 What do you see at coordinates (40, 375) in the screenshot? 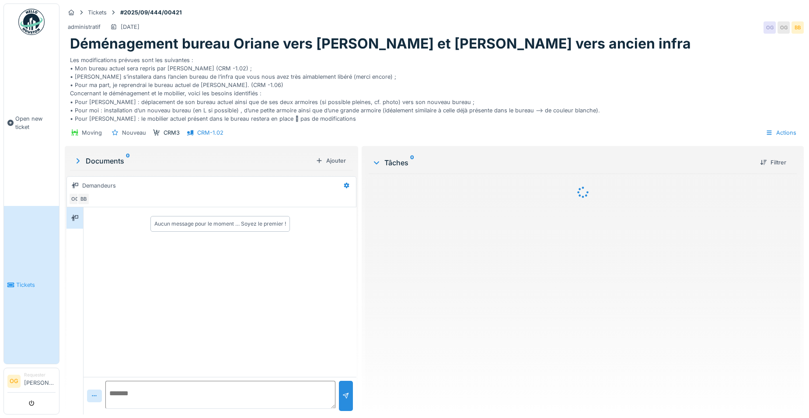
I see `div: Requester` at bounding box center [40, 375].